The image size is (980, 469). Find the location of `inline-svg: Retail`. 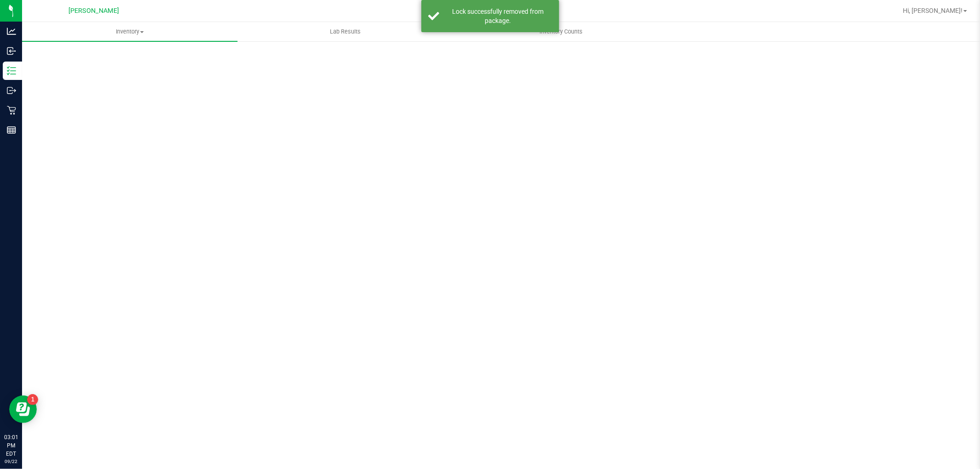

inline-svg: Retail is located at coordinates (12, 110).